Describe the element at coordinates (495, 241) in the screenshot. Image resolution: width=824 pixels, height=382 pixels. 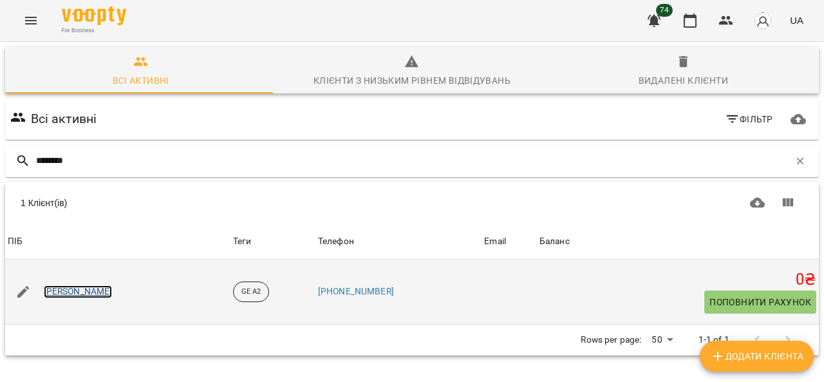
I see `div: Email` at that location.